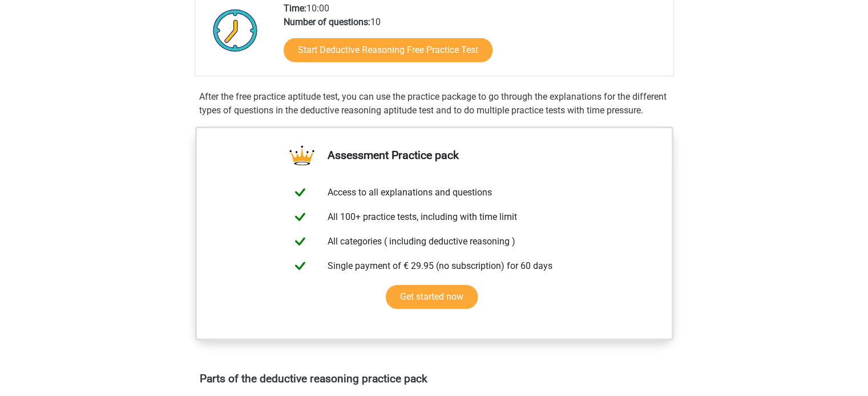 The width and height of the screenshot is (868, 396). I want to click on b: Time:, so click(295, 8).